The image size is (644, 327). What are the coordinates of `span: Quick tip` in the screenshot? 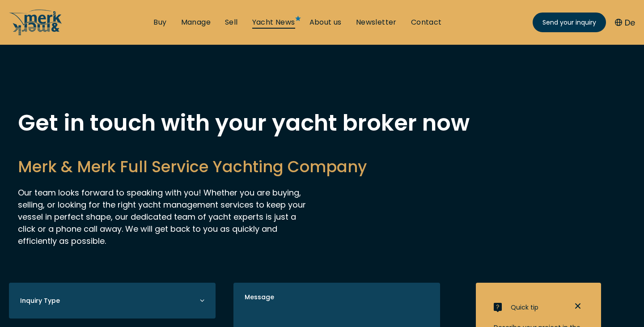 It's located at (525, 308).